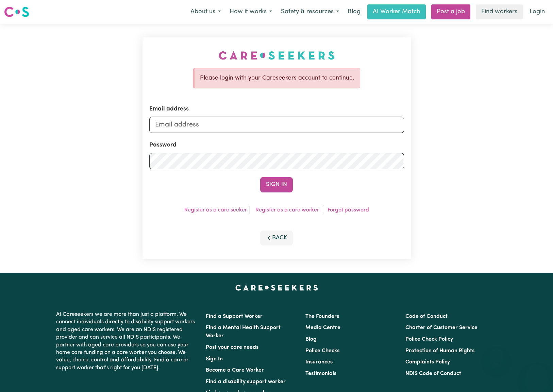  What do you see at coordinates (397, 12) in the screenshot?
I see `a: AI Worker Match` at bounding box center [397, 12].